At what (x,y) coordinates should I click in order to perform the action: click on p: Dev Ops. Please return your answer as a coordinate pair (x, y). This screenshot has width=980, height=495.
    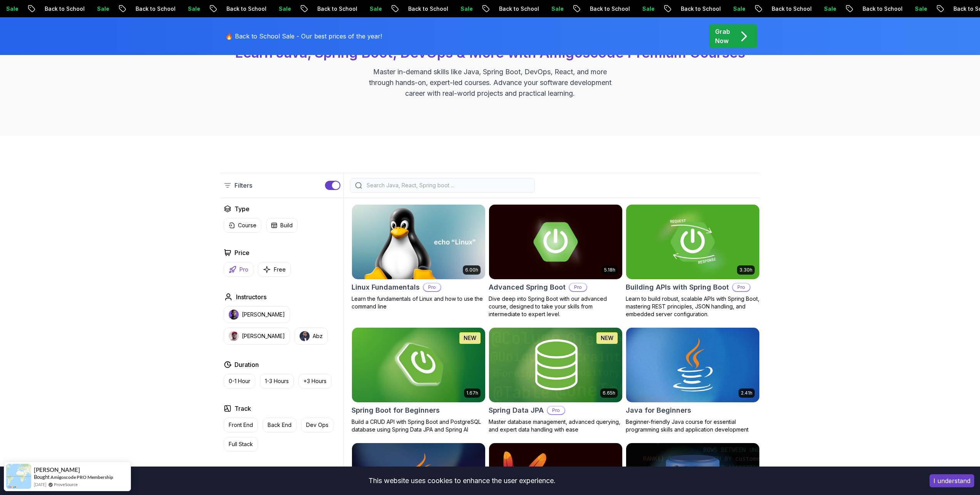
    Looking at the image, I should click on (317, 425).